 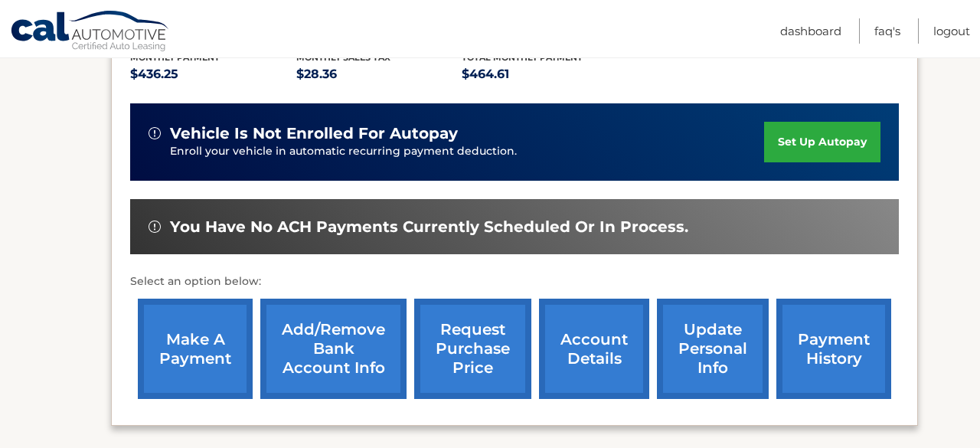 What do you see at coordinates (514, 282) in the screenshot?
I see `p: Select an option below:` at bounding box center [514, 282].